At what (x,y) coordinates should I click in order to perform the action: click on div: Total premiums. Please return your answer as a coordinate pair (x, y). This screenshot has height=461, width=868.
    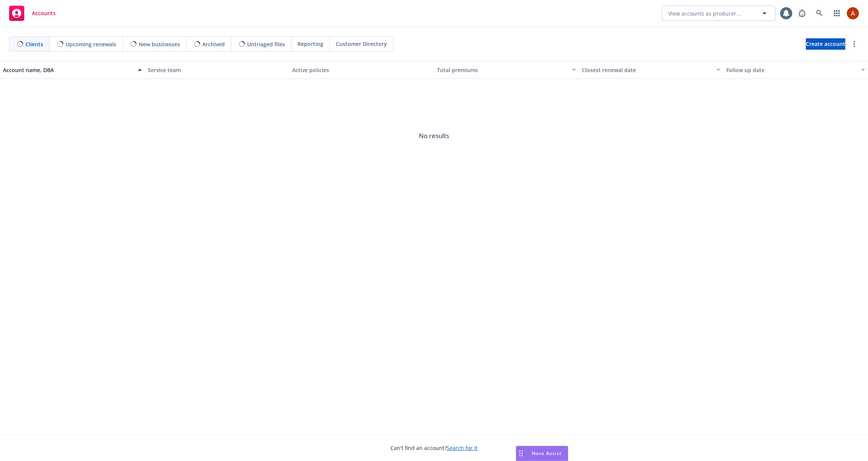
    Looking at the image, I should click on (502, 70).